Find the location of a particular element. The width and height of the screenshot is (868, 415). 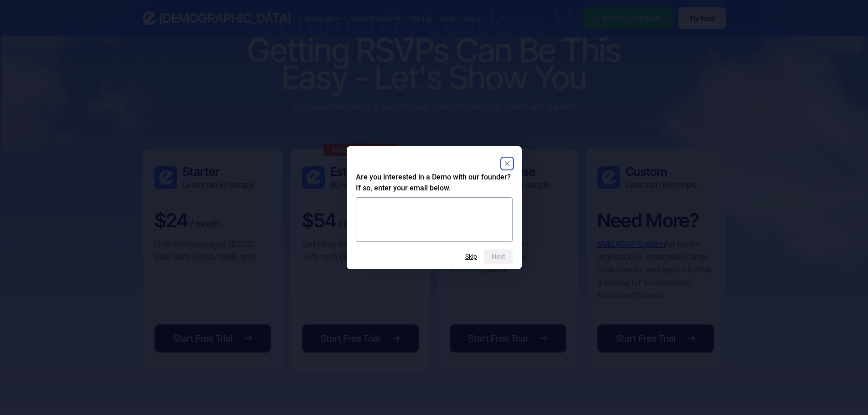

button: Skip is located at coordinates (471, 257).